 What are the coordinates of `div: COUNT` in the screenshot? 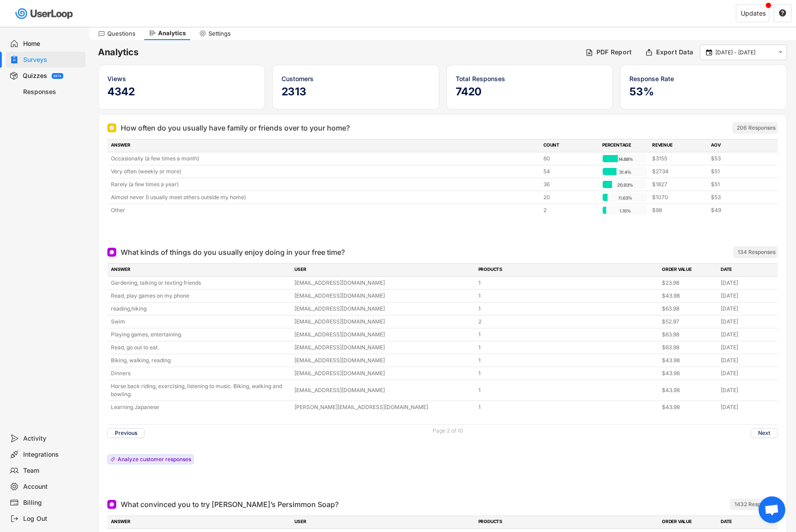 It's located at (570, 145).